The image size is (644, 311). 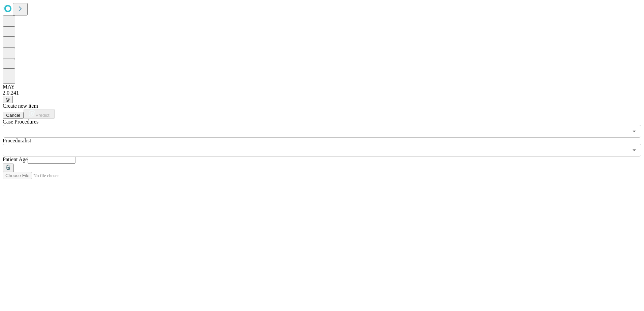 I want to click on span: Scheduled Procedure, so click(x=21, y=122).